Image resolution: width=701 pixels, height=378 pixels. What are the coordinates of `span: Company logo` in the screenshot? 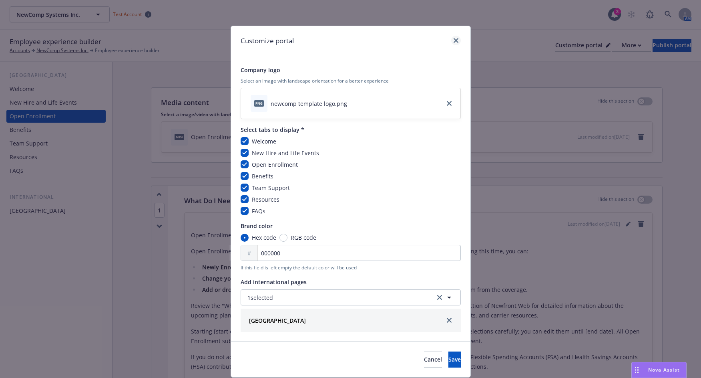 It's located at (351, 70).